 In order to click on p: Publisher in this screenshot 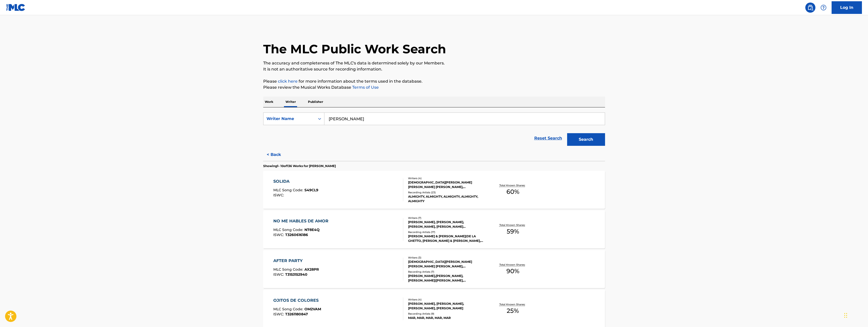, I will do `click(316, 102)`.